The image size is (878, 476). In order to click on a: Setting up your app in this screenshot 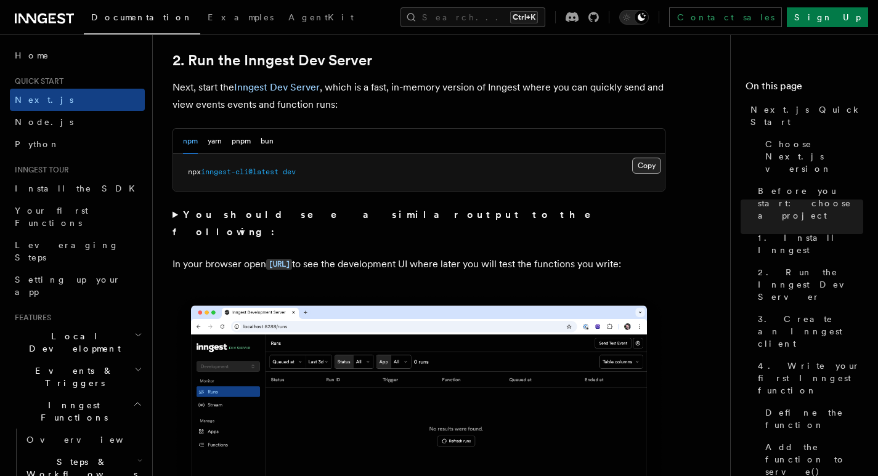, I will do `click(77, 286)`.